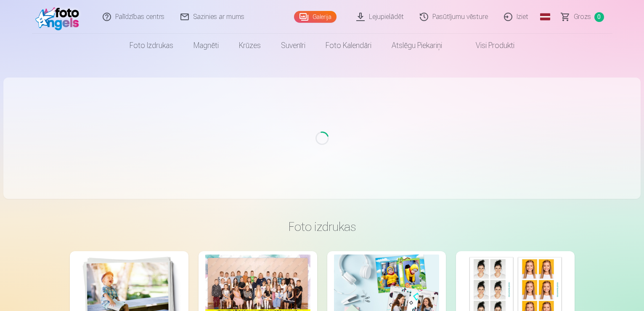 This screenshot has height=311, width=644. What do you see at coordinates (250, 45) in the screenshot?
I see `a: Krūzes` at bounding box center [250, 45].